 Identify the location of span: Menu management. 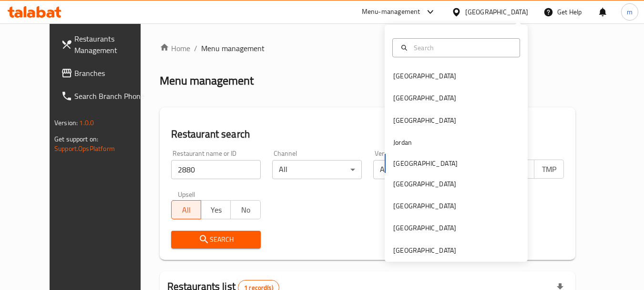
(233, 48).